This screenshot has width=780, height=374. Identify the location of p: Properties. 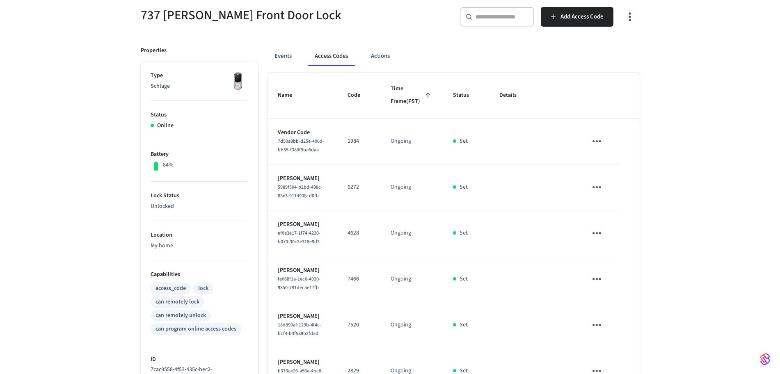
(154, 50).